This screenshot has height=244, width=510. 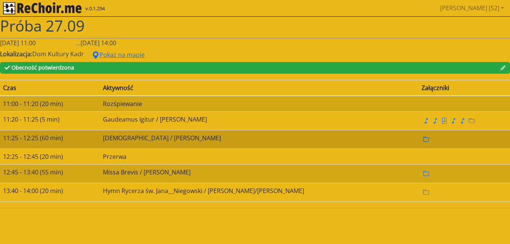 What do you see at coordinates (471, 121) in the screenshot?
I see `a: Gaudeaums_Igitur` at bounding box center [471, 121].